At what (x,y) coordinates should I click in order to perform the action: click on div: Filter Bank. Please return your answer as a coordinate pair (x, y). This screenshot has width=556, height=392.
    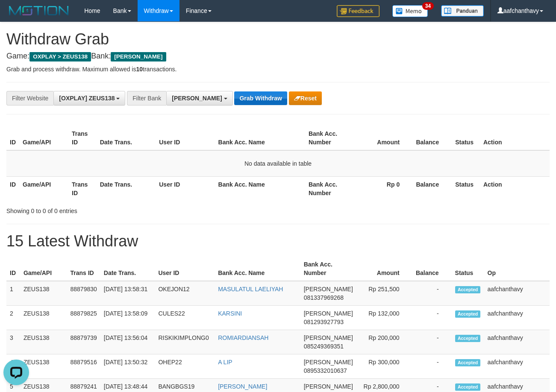
    Looking at the image, I should click on (146, 98).